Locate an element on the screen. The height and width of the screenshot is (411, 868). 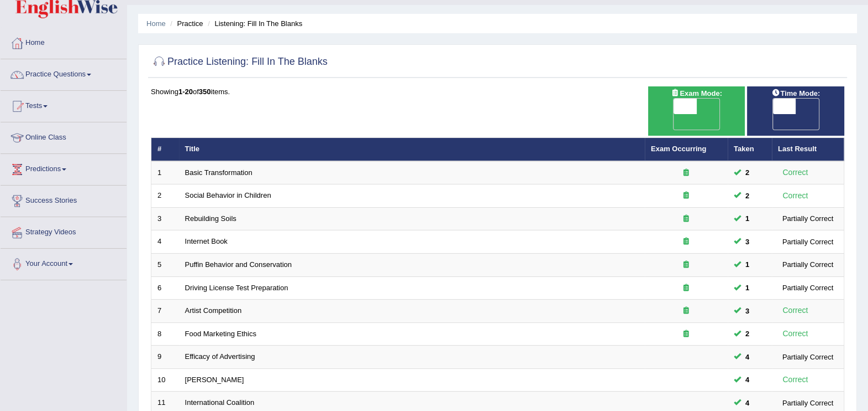
th: Taken is located at coordinates (750, 150).